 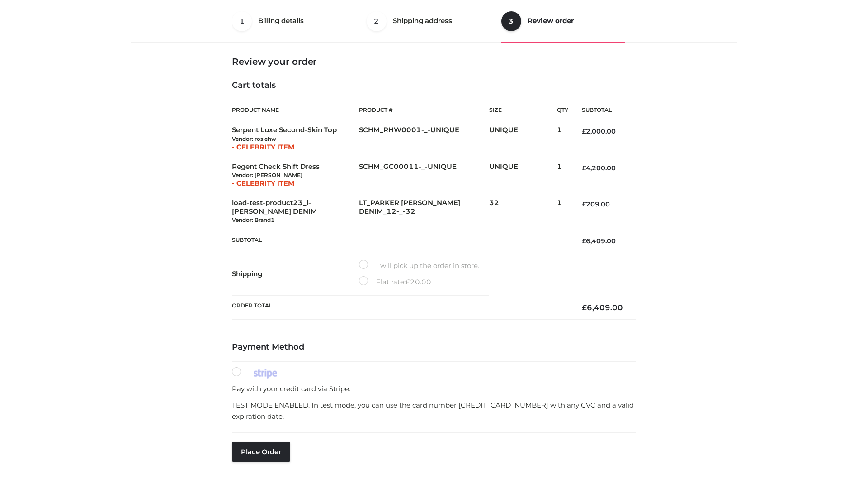 What do you see at coordinates (395, 282) in the screenshot?
I see `label: Flat rate:` at bounding box center [395, 282].